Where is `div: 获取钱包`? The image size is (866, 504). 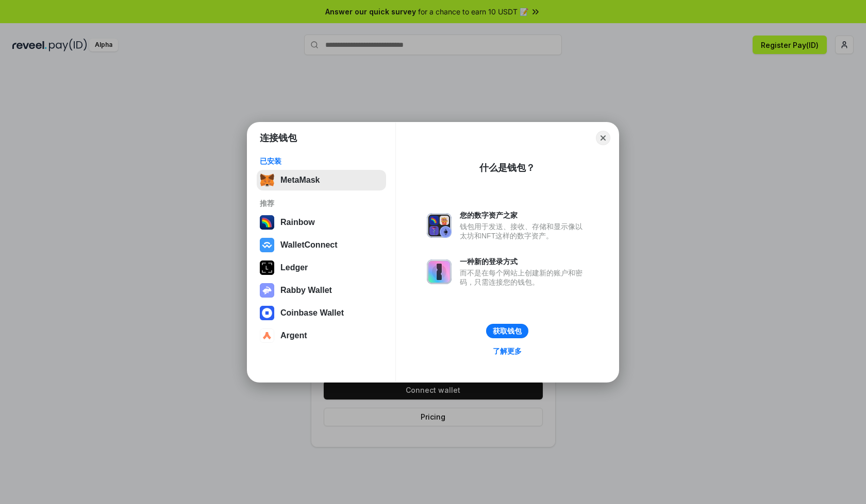
div: 获取钱包 is located at coordinates (507, 331).